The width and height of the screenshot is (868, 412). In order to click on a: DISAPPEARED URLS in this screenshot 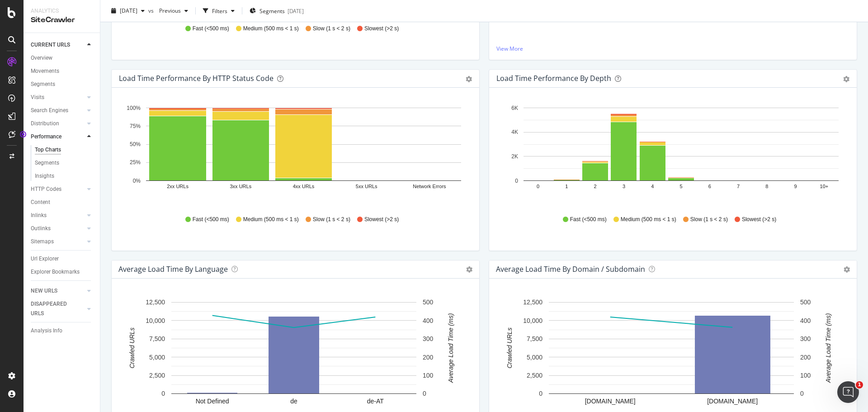, I will do `click(57, 309)`.